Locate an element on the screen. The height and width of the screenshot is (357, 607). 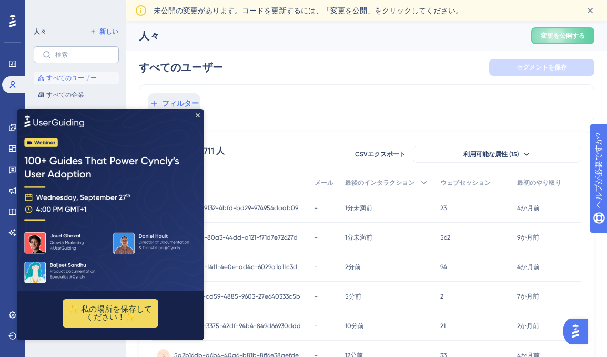
input: 検索 is located at coordinates (83, 55).